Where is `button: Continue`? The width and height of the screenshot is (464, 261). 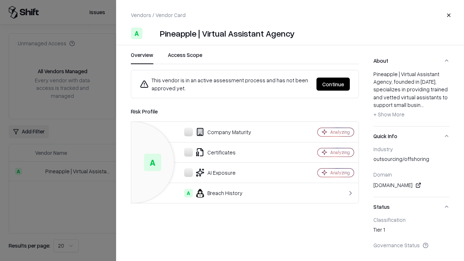
button: Continue is located at coordinates (333, 84).